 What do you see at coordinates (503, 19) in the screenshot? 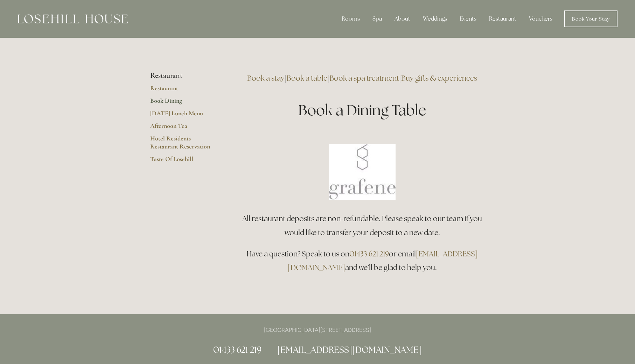
I see `div: Restaurant` at bounding box center [503, 19].